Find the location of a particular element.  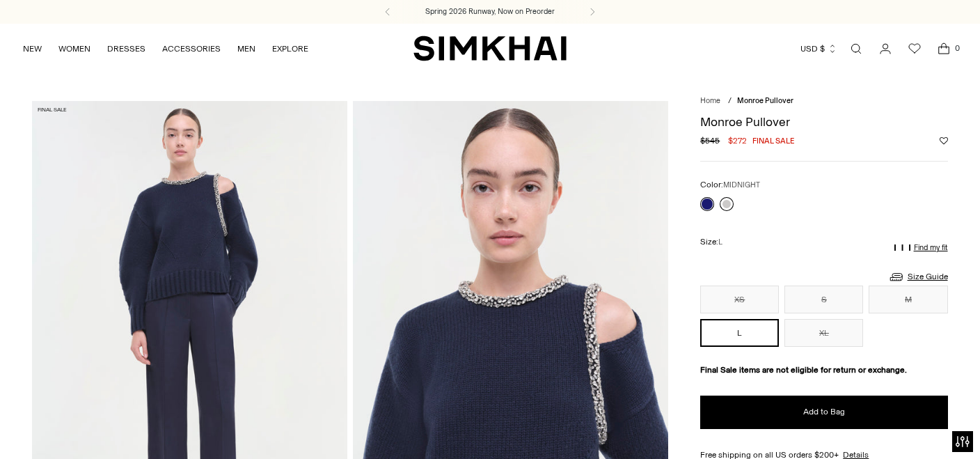

button: USD $ is located at coordinates (819, 48).